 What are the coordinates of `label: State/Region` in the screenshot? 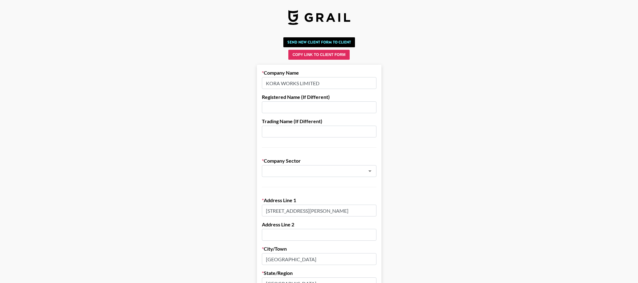 It's located at (319, 273).